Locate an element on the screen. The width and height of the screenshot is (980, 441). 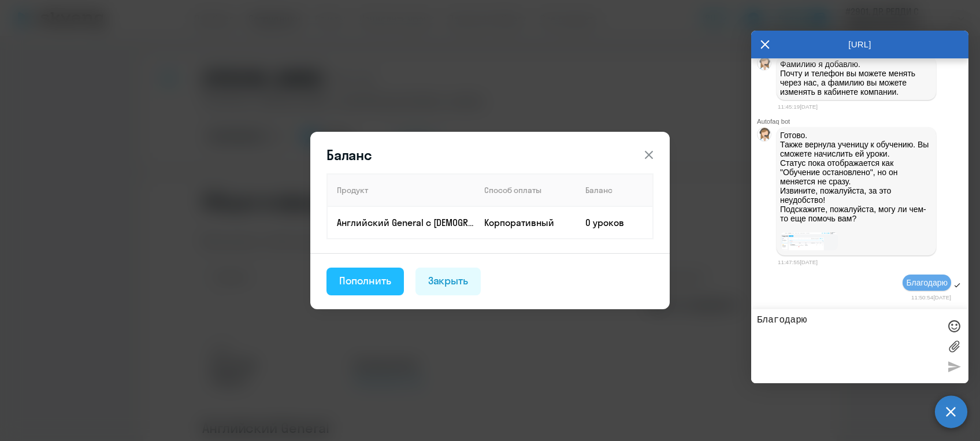
label: Лимит 10 файлов is located at coordinates (954, 346).